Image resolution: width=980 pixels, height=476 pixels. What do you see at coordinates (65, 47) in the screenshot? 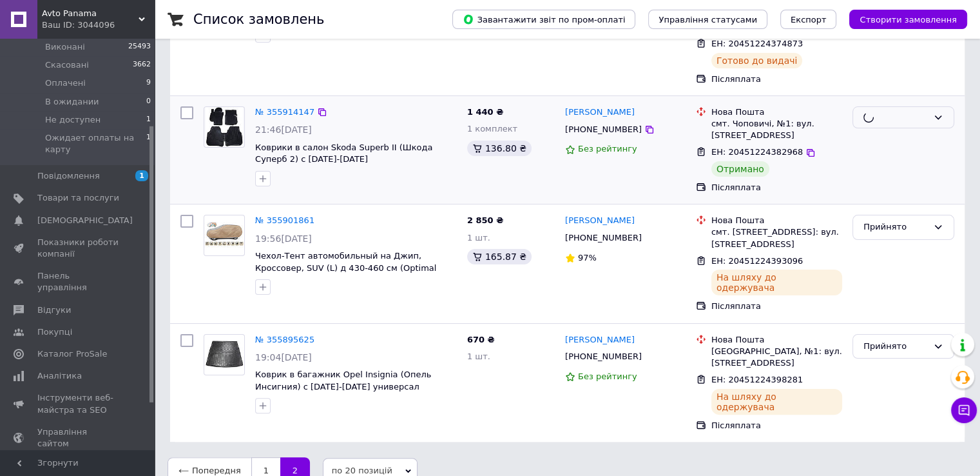
I see `span: Виконані` at bounding box center [65, 47].